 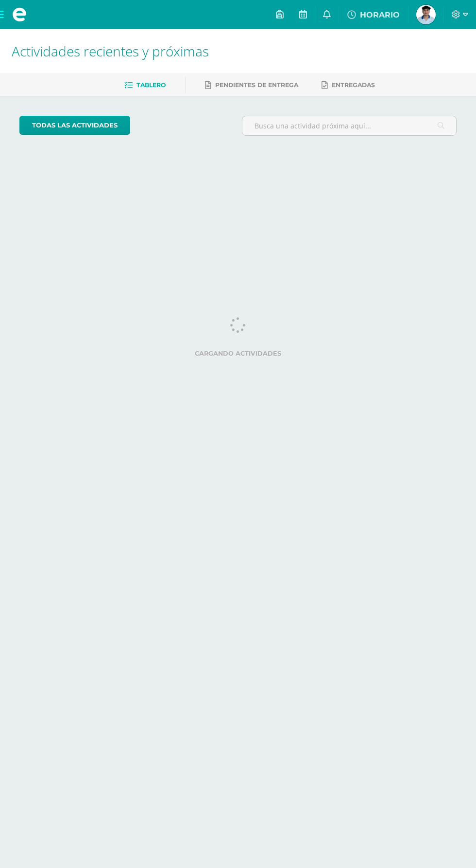 What do you see at coordinates (256, 85) in the screenshot?
I see `span: Pendientes de entrega` at bounding box center [256, 85].